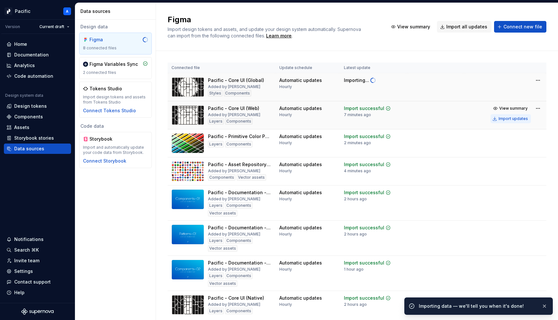 The width and height of the screenshot is (558, 320). Describe the element at coordinates (279, 36) in the screenshot. I see `div: Learn more` at that location.